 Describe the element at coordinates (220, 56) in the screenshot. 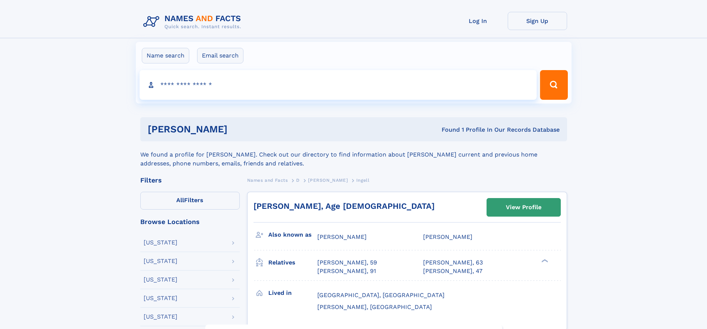

I see `label: Email search` at that location.